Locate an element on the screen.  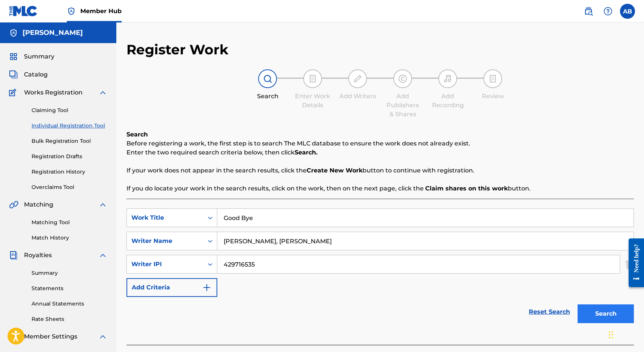
div: Search is located at coordinates (268, 96).